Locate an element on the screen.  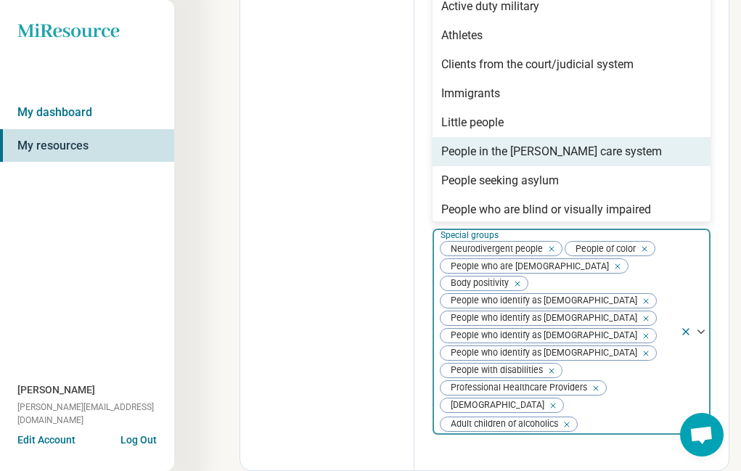
span: People of color is located at coordinates (602, 248).